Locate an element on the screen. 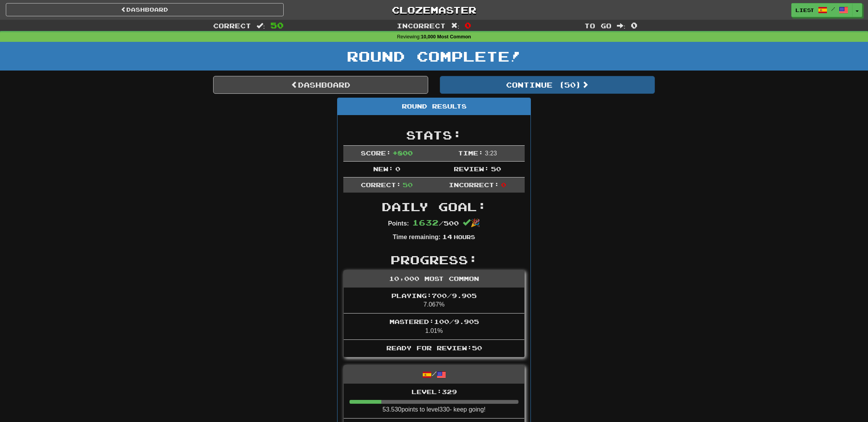 This screenshot has width=868, height=422. div: Round Results is located at coordinates (434, 106).